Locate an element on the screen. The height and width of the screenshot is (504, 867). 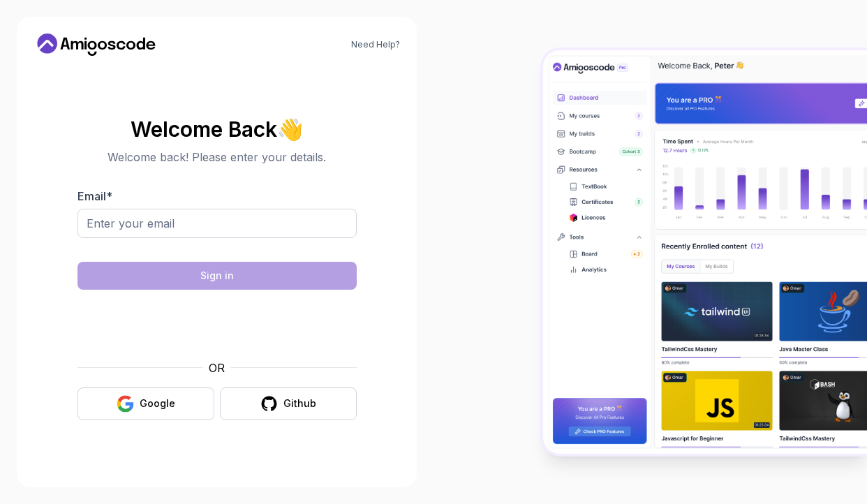
input: Enter your email is located at coordinates (217, 223).